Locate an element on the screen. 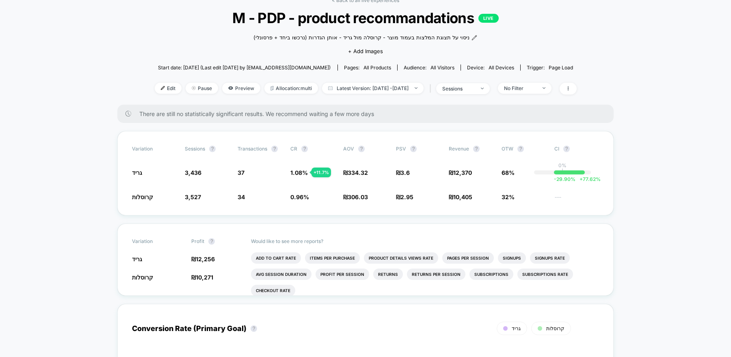 The height and width of the screenshot is (357, 731). li: Avg Session Duration is located at coordinates (281, 275).